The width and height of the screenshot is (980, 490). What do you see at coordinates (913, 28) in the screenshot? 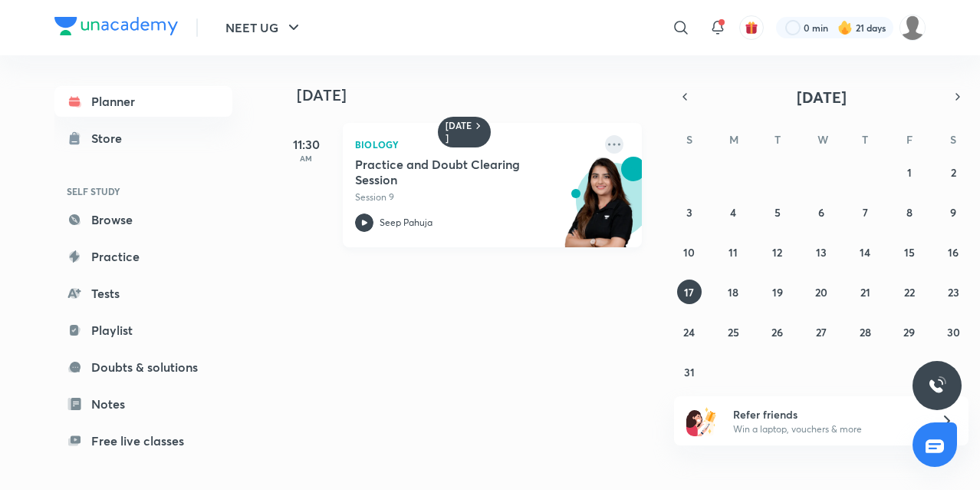
I see `img: Disha C` at bounding box center [913, 28].